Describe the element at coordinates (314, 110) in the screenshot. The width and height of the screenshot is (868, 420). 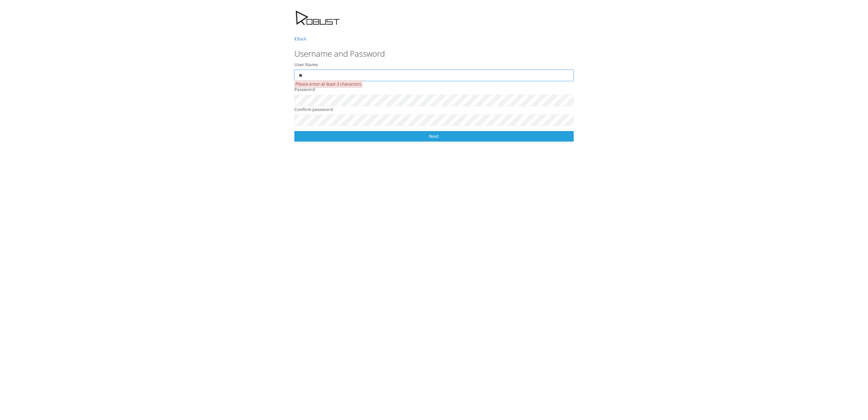
I see `label: Confirm password` at that location.